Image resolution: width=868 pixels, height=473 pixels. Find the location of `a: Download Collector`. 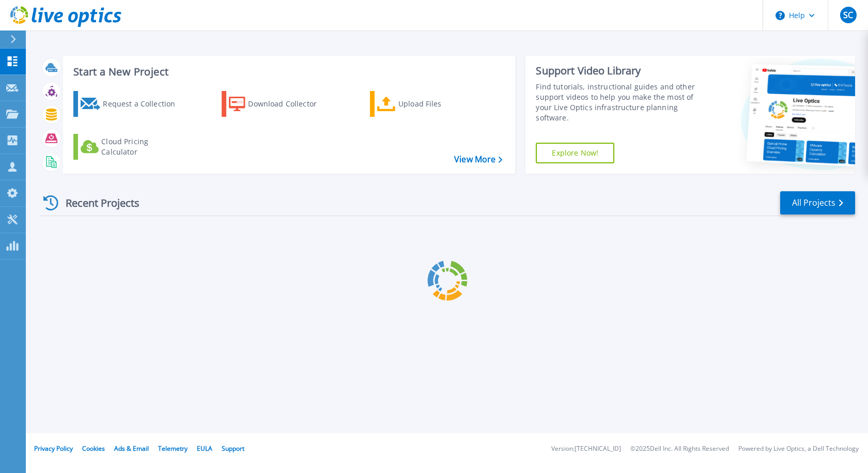

a: Download Collector is located at coordinates (279, 104).